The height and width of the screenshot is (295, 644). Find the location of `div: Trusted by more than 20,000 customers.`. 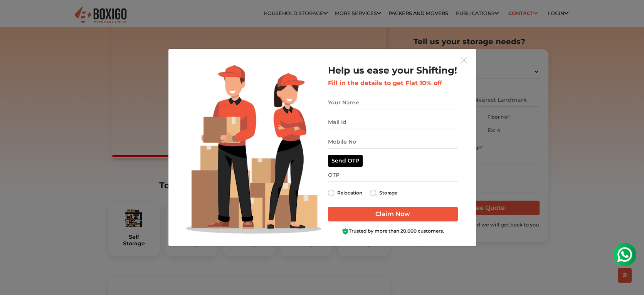

div: Trusted by more than 20,000 customers. is located at coordinates (393, 231).